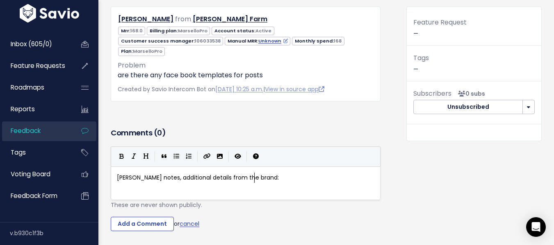  I want to click on a: Inbox (605/0), so click(35, 44).